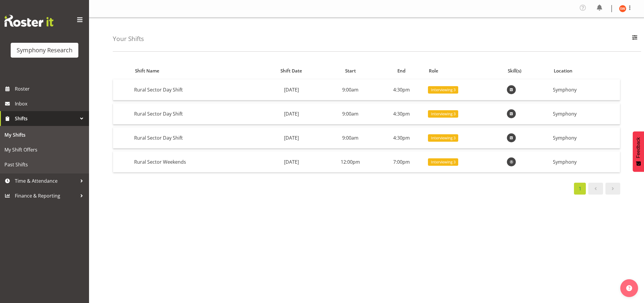 This screenshot has width=644, height=303. Describe the element at coordinates (195, 71) in the screenshot. I see `div: Shift Name` at that location.